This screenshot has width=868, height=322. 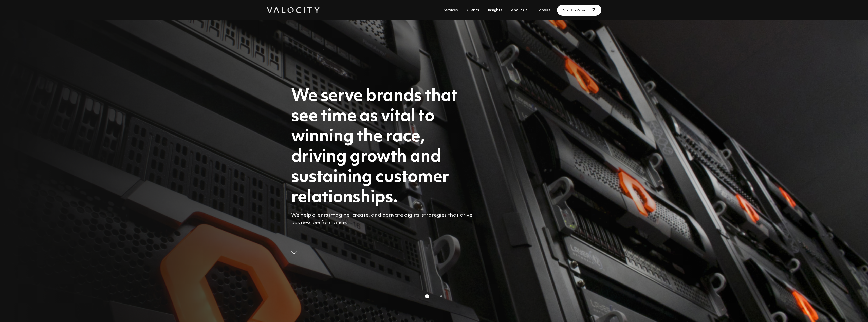 I want to click on a: Clients, so click(x=473, y=10).